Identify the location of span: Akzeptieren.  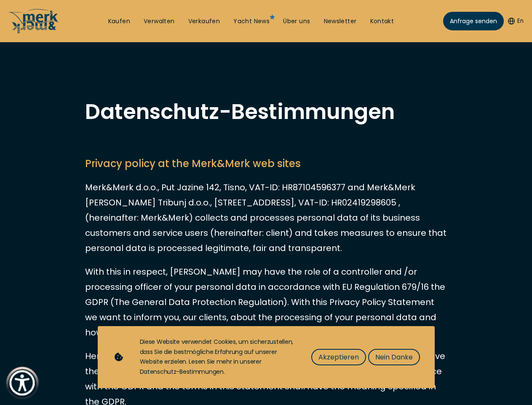
(339, 357).